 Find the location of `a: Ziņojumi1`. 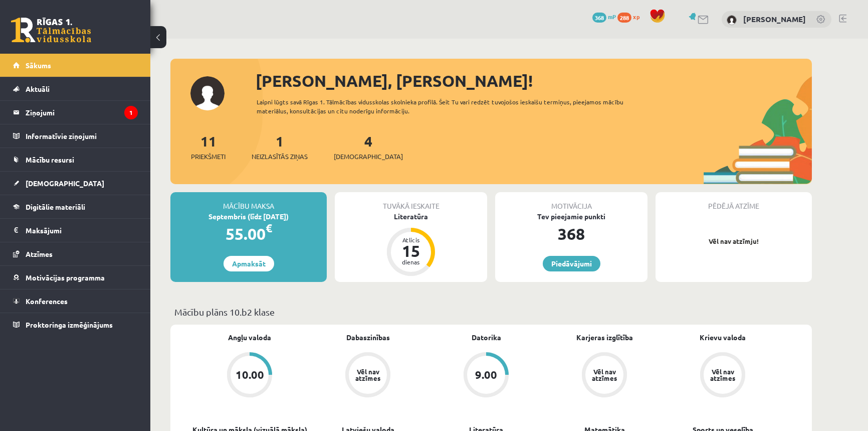

a: Ziņojumi1 is located at coordinates (75, 112).